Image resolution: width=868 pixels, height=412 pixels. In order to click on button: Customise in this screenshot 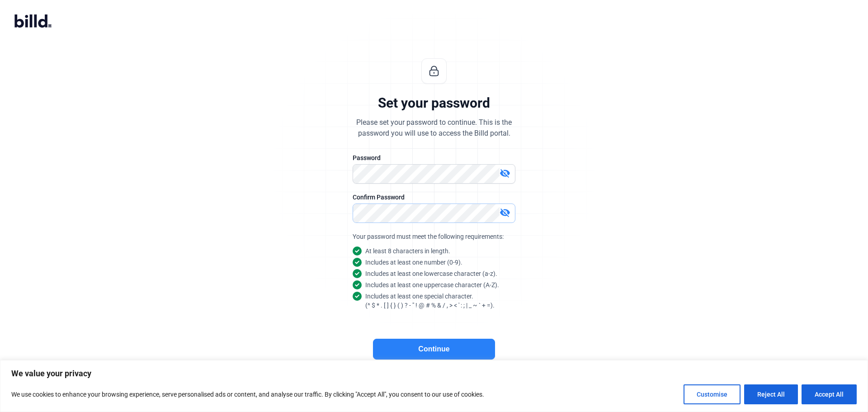, I will do `click(712, 394)`.